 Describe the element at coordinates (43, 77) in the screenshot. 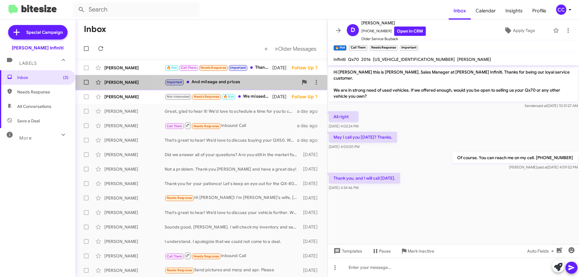

I see `span: Inbox` at that location.